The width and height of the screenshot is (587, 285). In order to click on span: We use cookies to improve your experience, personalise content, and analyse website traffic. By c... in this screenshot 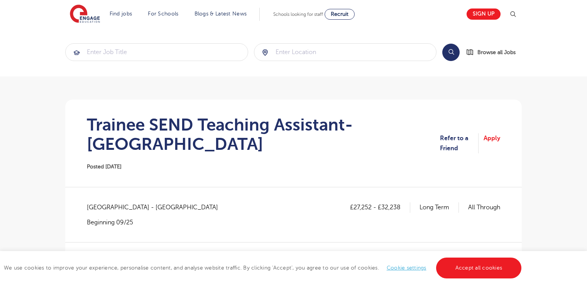, I will do `click(264, 268)`.